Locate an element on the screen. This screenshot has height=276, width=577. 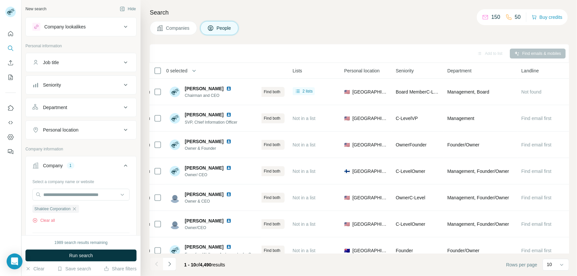
span: Not found is located at coordinates (531, 92).